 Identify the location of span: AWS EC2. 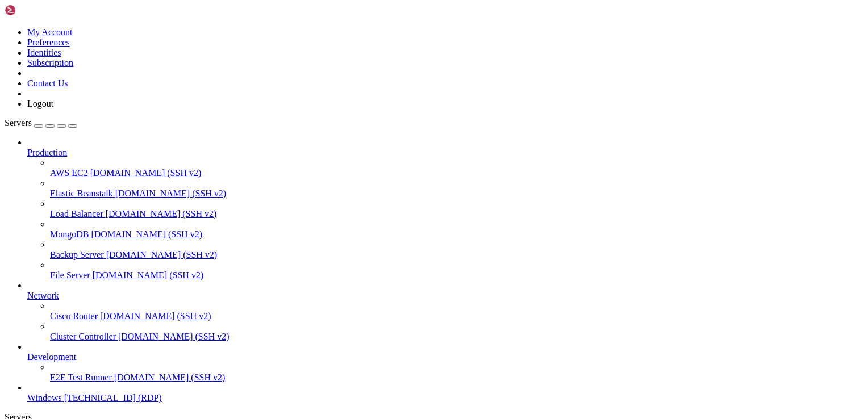
(69, 173).